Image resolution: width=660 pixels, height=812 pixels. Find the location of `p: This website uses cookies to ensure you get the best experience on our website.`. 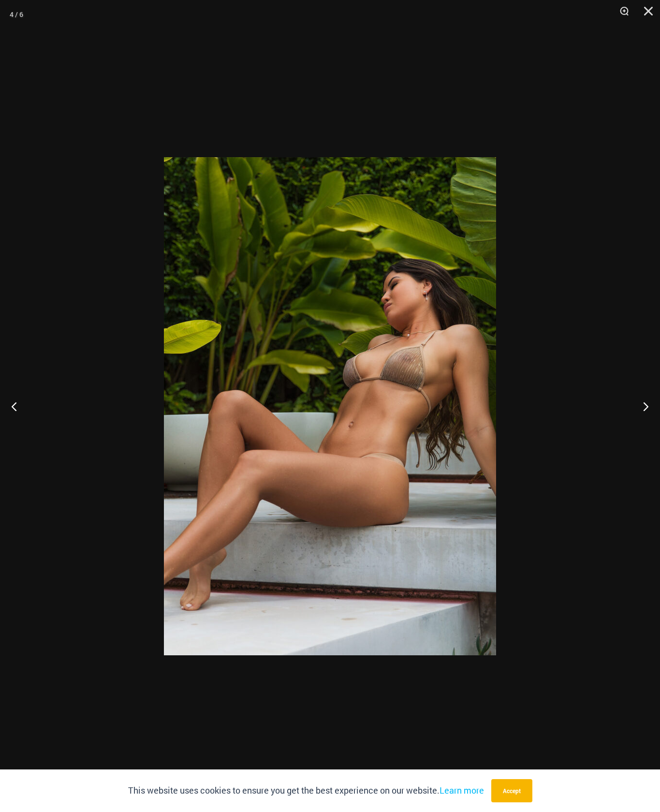

p: This website uses cookies to ensure you get the best experience on our website. is located at coordinates (306, 790).